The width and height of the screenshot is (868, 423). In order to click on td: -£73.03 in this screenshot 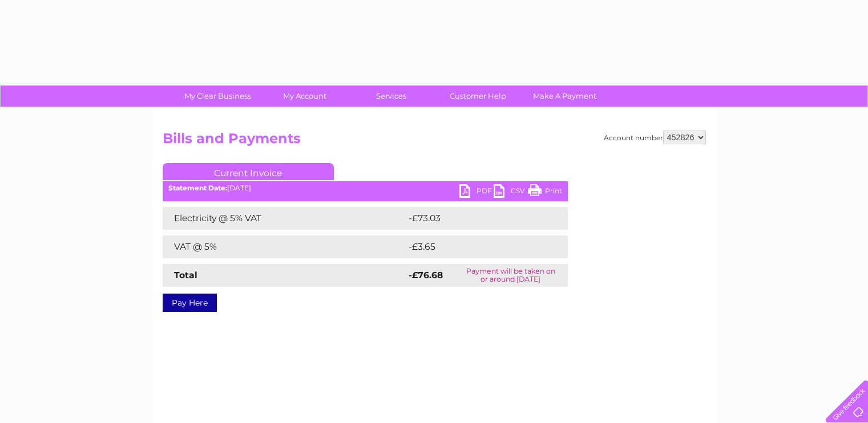, I will do `click(476, 218)`.